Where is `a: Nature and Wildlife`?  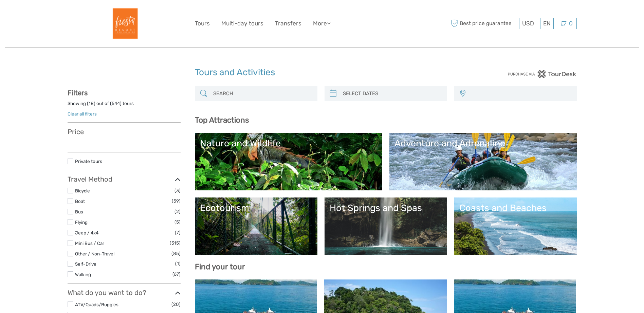
a: Nature and Wildlife is located at coordinates (289, 162).